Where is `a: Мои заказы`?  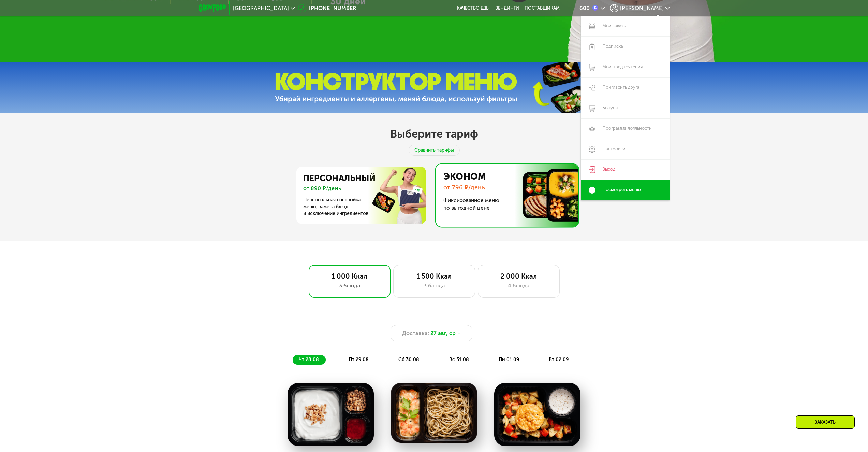
a: Мои заказы is located at coordinates (625, 27).